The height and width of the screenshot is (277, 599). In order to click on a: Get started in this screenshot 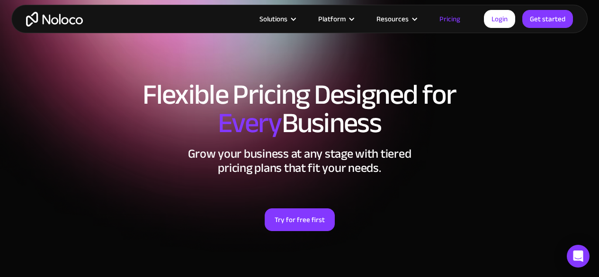, I will do `click(548, 19)`.